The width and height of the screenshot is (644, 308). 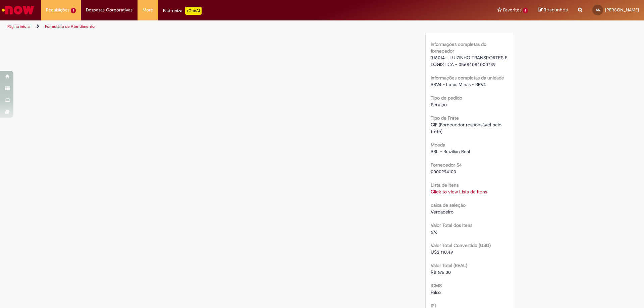 What do you see at coordinates (109, 10) in the screenshot?
I see `span: Despesas Corporativas` at bounding box center [109, 10].